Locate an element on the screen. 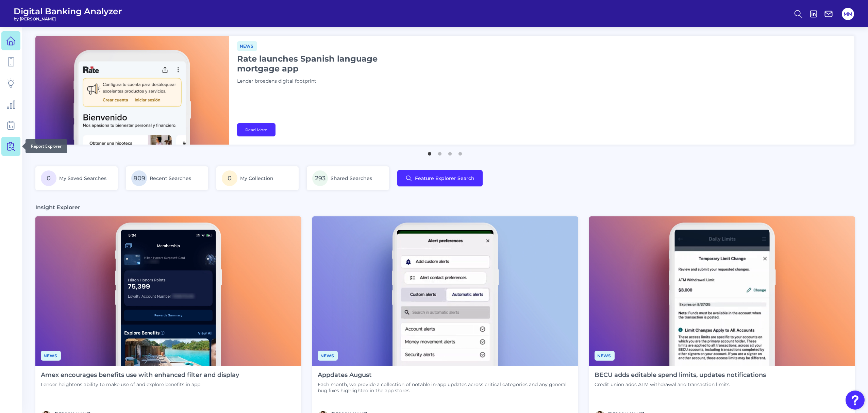 The width and height of the screenshot is (868, 413). span: My Saved Searches is located at coordinates (83, 179).